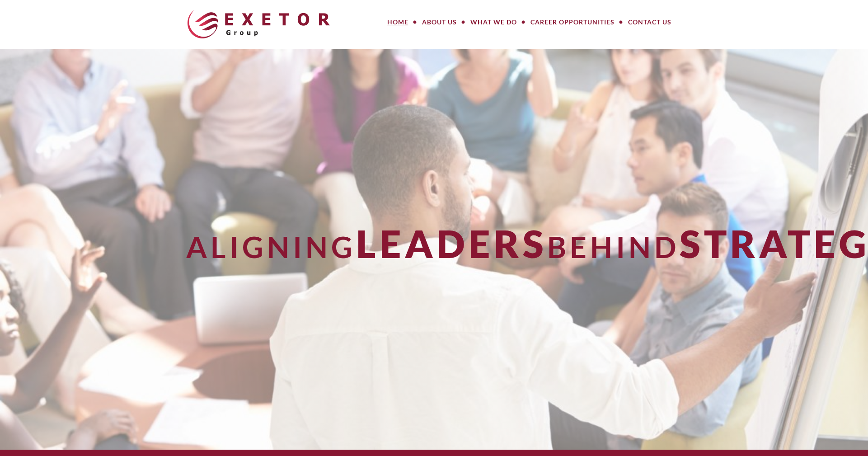  Describe the element at coordinates (258, 24) in the screenshot. I see `img: The Exetor Group` at that location.